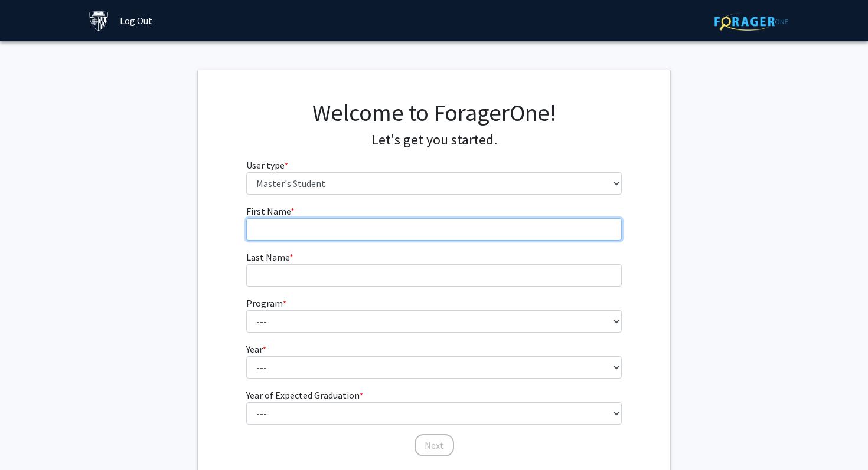 The height and width of the screenshot is (470, 868). I want to click on label: User type, so click(266, 165).